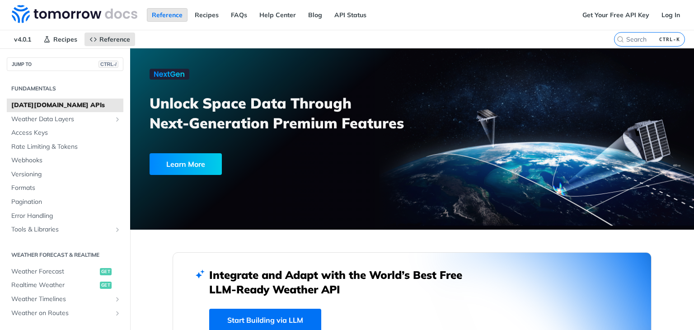 The width and height of the screenshot is (694, 330). What do you see at coordinates (66, 160) in the screenshot?
I see `span: Webhooks` at bounding box center [66, 160].